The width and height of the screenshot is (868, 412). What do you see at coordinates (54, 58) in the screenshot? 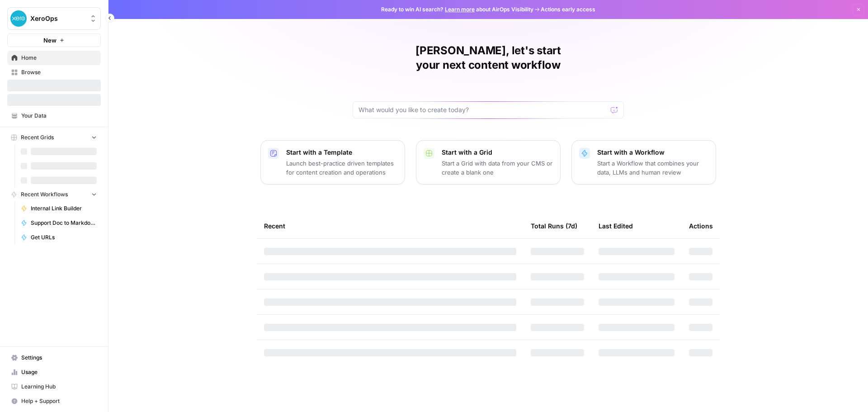
I see `a: Home` at bounding box center [54, 58].